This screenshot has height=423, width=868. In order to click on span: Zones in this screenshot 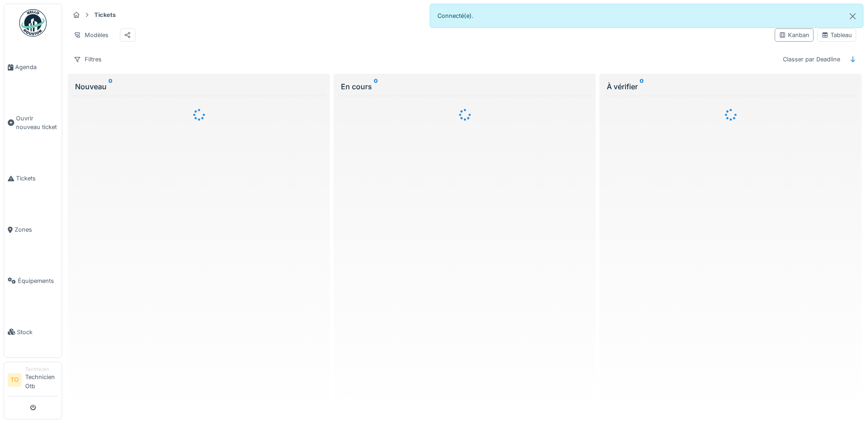, I will do `click(36, 229)`.